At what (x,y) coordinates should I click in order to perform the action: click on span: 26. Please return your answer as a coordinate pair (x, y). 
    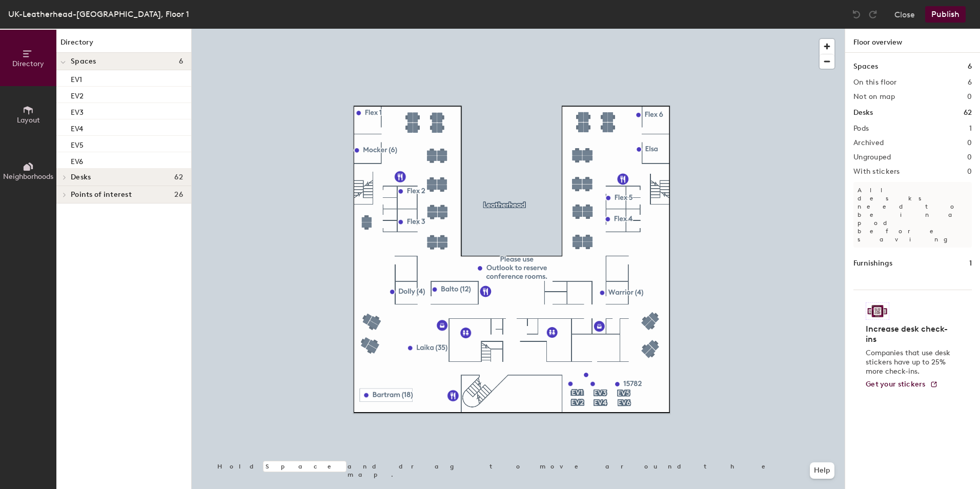
    Looking at the image, I should click on (178, 195).